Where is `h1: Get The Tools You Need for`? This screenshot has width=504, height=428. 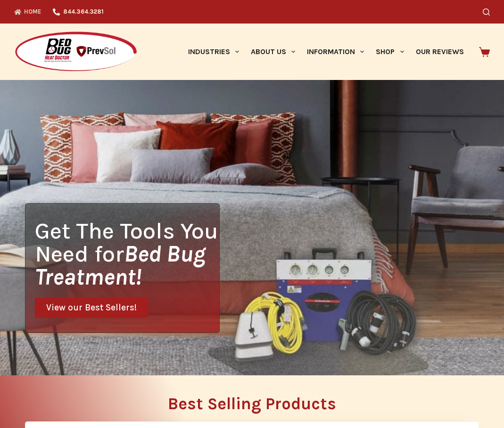
h1: Get The Tools You Need for is located at coordinates (127, 254).